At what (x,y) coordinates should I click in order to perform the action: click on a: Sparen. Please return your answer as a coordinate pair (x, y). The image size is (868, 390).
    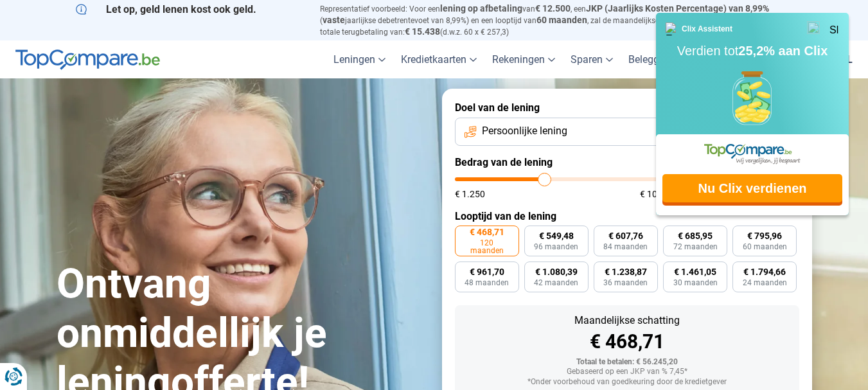
    Looking at the image, I should click on (592, 59).